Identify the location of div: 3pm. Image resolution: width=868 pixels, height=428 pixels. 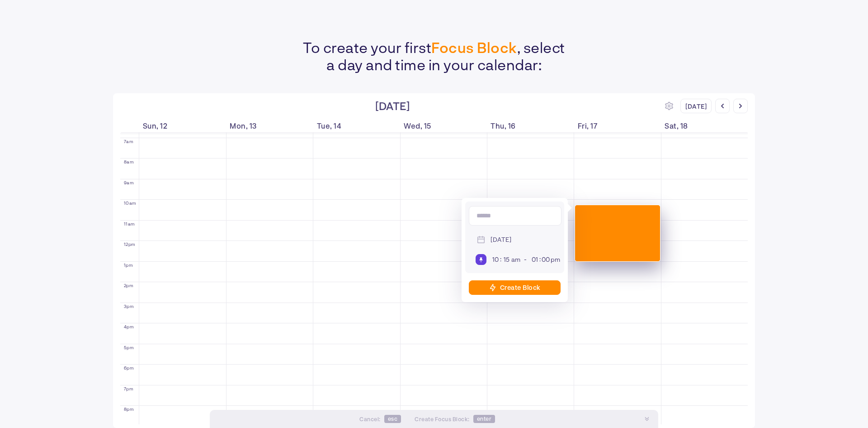
(129, 306).